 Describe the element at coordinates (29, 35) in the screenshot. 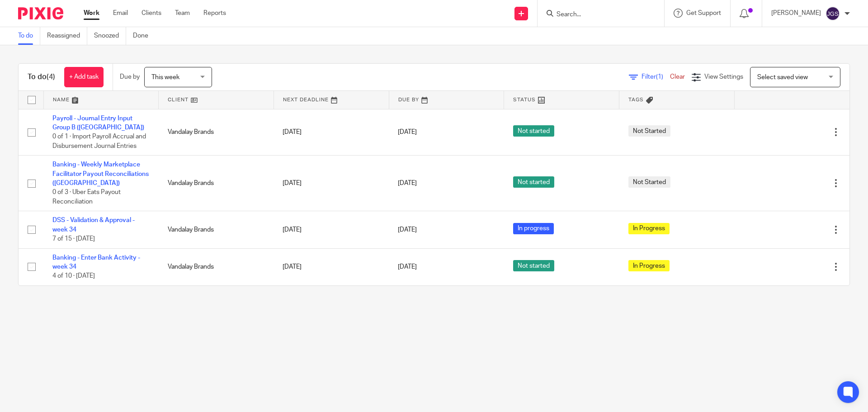

I see `a: To do` at that location.